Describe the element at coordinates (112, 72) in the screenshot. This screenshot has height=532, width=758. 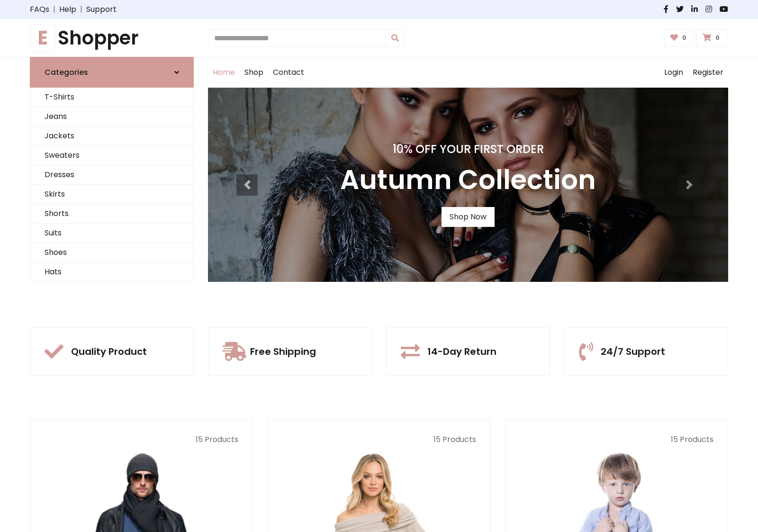
I see `a: Categories` at that location.